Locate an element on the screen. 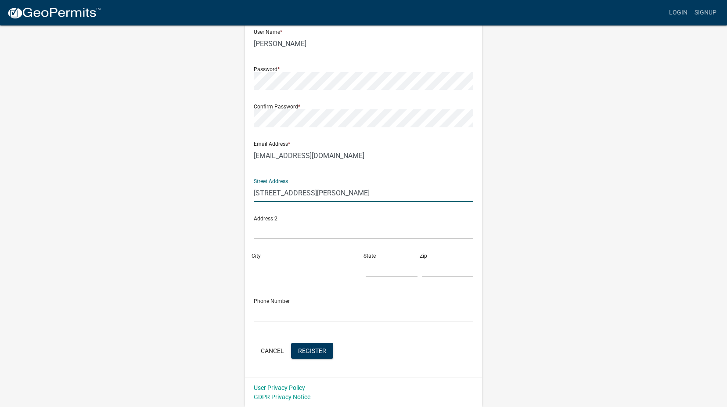 This screenshot has height=407, width=727. button: Cancel is located at coordinates (272, 351).